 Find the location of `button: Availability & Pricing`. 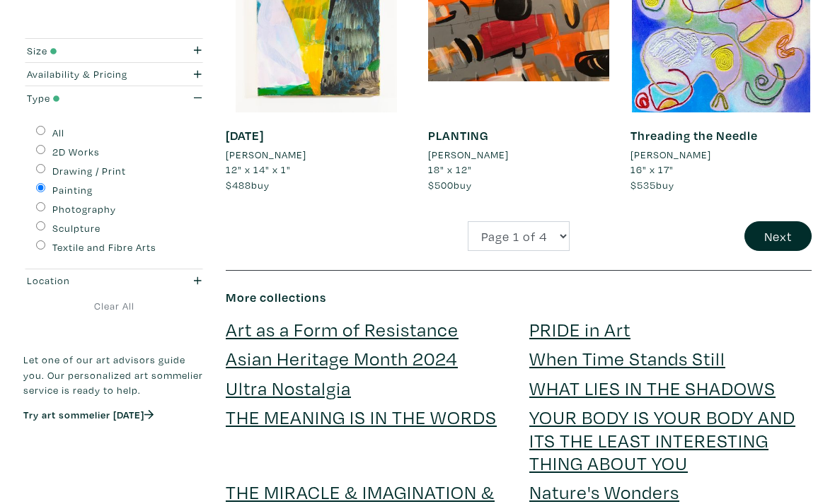

button: Availability & Pricing is located at coordinates (114, 74).